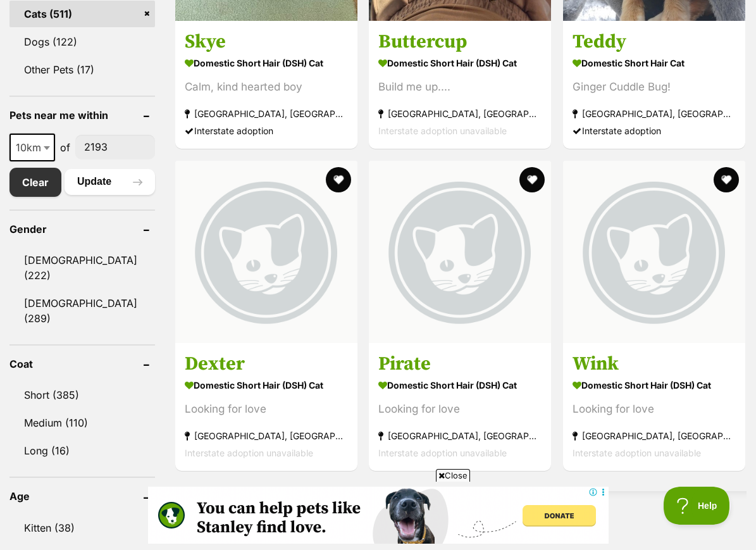 This screenshot has width=756, height=550. What do you see at coordinates (115, 147) in the screenshot?
I see `input: postcode` at bounding box center [115, 147].